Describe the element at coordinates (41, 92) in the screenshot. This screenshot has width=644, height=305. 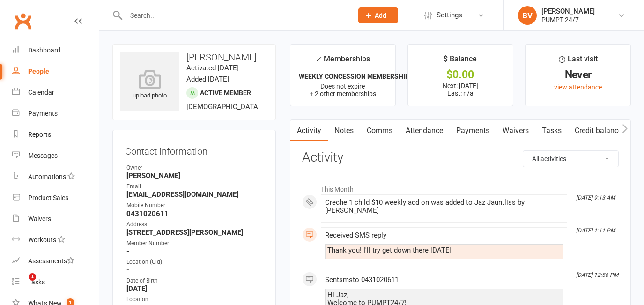
I see `div: Calendar` at that location.